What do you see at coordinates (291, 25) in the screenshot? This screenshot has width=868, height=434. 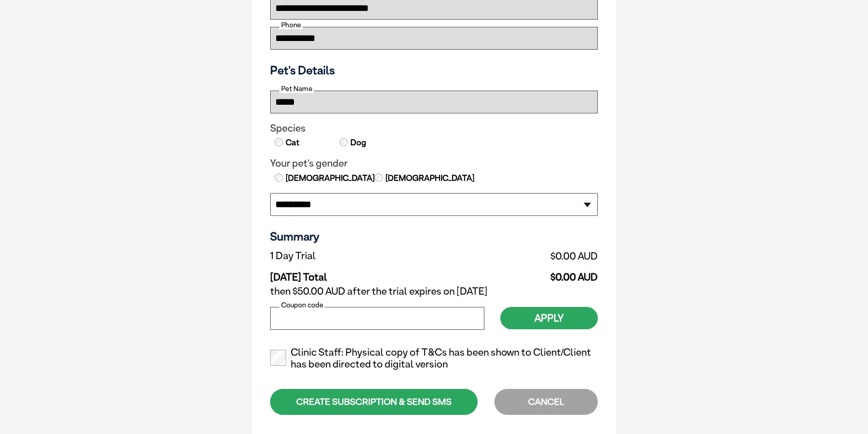 I see `label: Phone` at bounding box center [291, 25].